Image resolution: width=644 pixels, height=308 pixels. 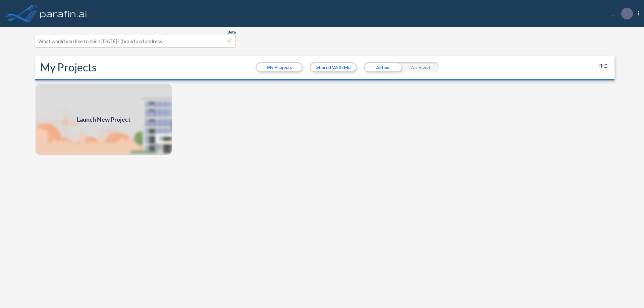 I want to click on span: Launch New Project, so click(x=104, y=119).